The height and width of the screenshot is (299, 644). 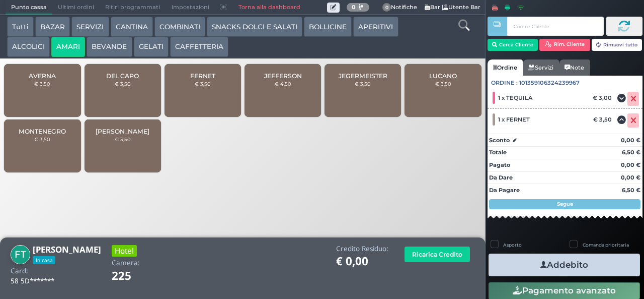 I want to click on span: Ritiri programmati, so click(x=132, y=8).